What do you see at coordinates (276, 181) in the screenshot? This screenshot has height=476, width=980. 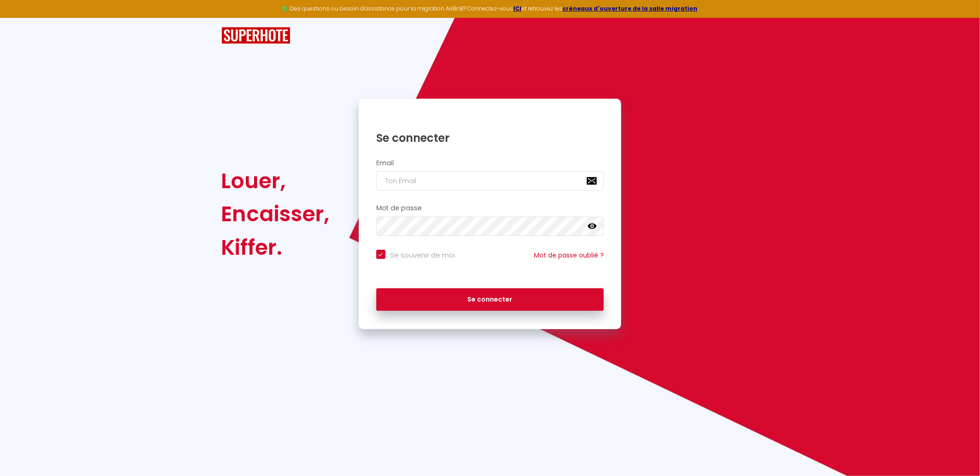 I see `div: Louer,` at bounding box center [276, 181].